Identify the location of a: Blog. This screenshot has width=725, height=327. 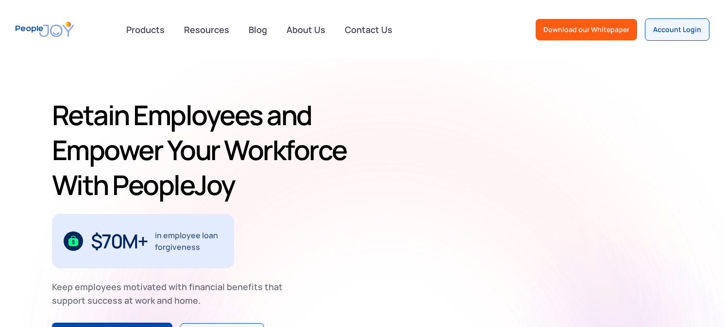
(258, 30).